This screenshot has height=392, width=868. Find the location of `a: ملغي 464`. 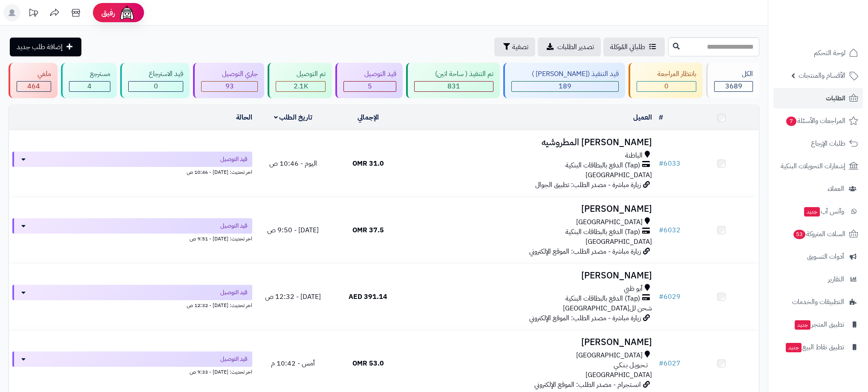

a: ملغي 464 is located at coordinates (33, 80).